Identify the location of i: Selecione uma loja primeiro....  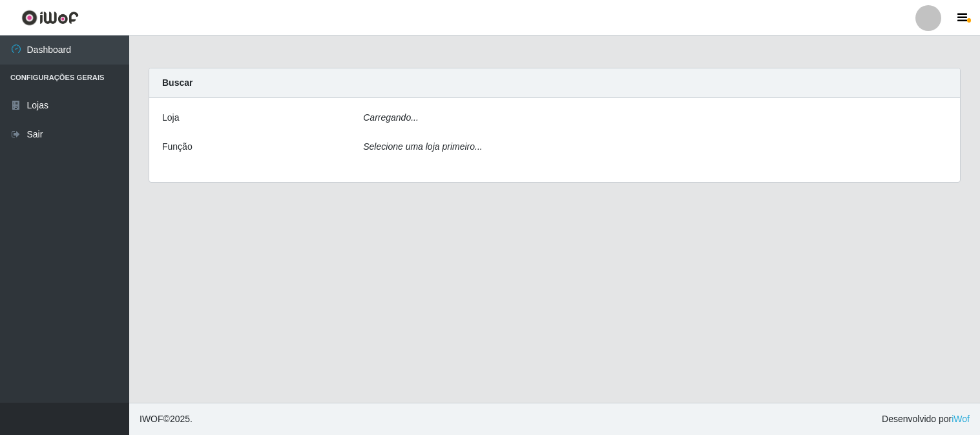
(422, 147).